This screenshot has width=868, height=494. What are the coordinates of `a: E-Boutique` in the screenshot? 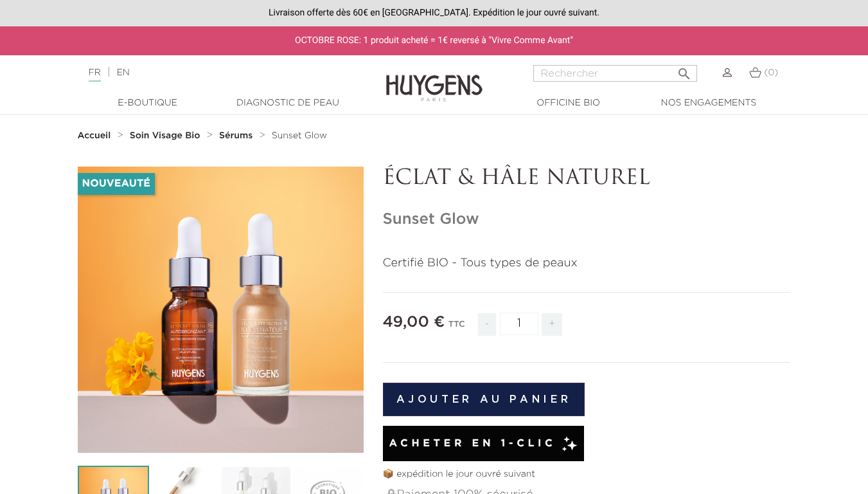 It's located at (148, 103).